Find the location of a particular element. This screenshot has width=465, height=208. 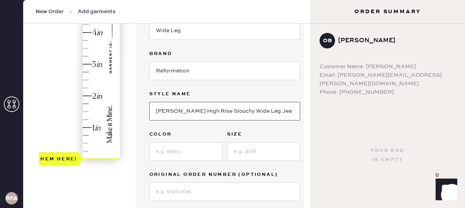

input: e.g. Navy is located at coordinates (186, 151).